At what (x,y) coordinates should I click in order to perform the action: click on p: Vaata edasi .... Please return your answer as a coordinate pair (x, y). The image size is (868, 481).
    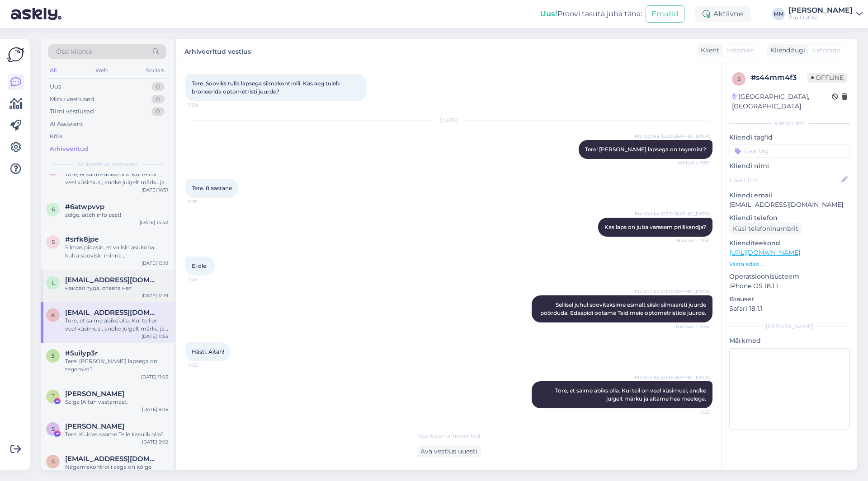
    Looking at the image, I should click on (789, 264).